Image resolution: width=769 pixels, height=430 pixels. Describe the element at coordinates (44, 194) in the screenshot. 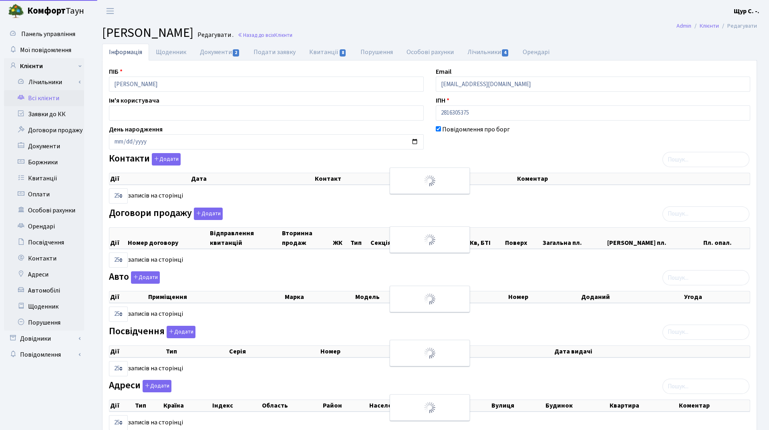

I see `a: Оплати` at that location.